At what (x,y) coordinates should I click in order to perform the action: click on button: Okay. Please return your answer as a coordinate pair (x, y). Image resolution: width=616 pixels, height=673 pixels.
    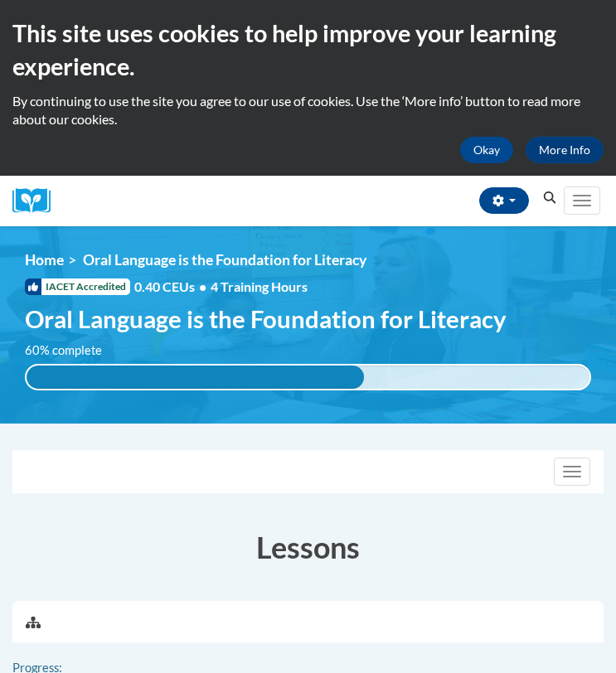
    Looking at the image, I should click on (487, 150).